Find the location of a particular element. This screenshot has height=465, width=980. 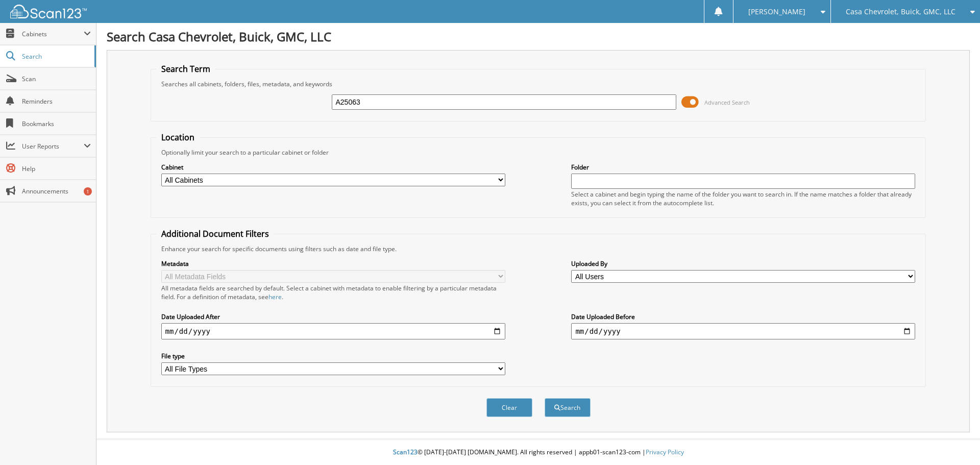

span: Casa Chevrolet, Buick, GMC, LLC is located at coordinates (900, 12).